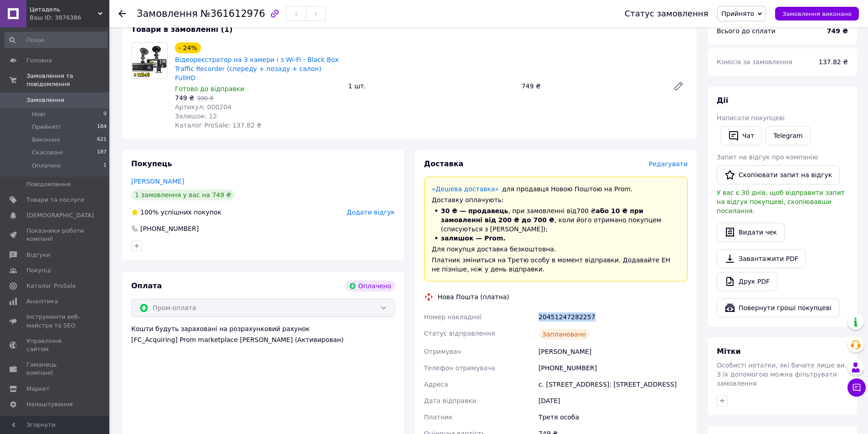  I want to click on span: 184, so click(102, 127).